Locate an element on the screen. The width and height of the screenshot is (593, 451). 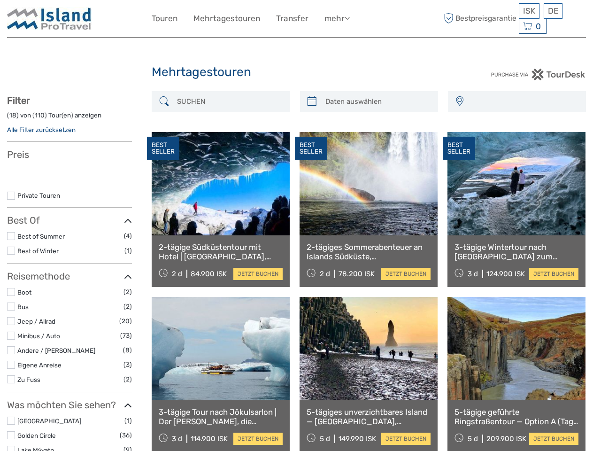
span: 0 is located at coordinates (538, 26).